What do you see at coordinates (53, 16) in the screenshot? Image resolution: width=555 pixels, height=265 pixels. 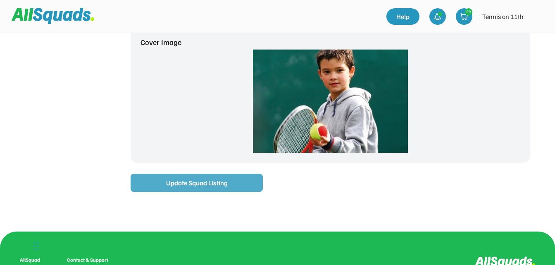 I see `img: Squad%20Logo.svg` at bounding box center [53, 16].